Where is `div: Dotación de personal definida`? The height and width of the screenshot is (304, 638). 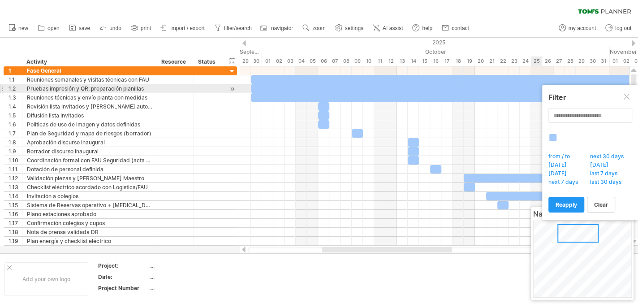
div: Dotación de personal definida is located at coordinates (90, 169).